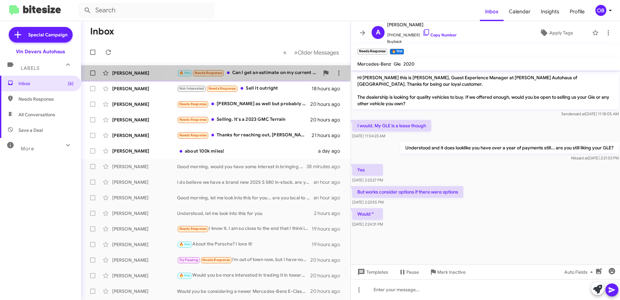 Image resolution: width=620 pixels, height=300 pixels. Describe the element at coordinates (580, 272) in the screenshot. I see `button: Auto Fields` at that location.